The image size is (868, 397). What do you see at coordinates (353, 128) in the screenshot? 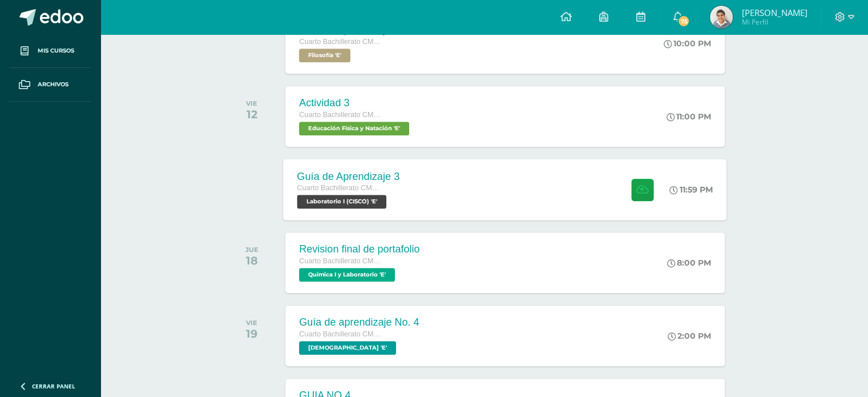
I see `span: Educación Física y Natación 'E'` at bounding box center [353, 128].